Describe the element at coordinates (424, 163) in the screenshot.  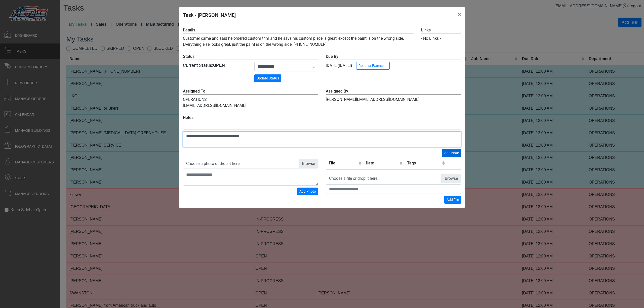
I see `div: Tags` at that location.